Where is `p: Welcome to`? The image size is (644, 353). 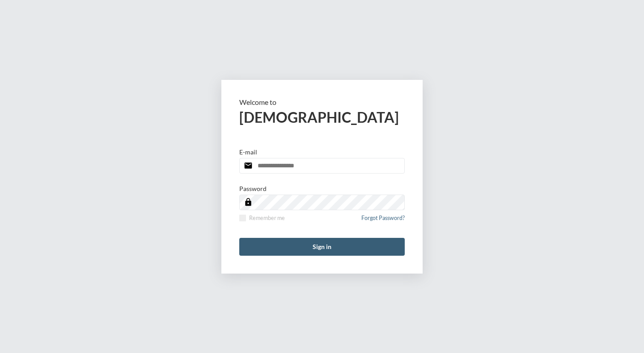
p: Welcome to is located at coordinates (322, 102).